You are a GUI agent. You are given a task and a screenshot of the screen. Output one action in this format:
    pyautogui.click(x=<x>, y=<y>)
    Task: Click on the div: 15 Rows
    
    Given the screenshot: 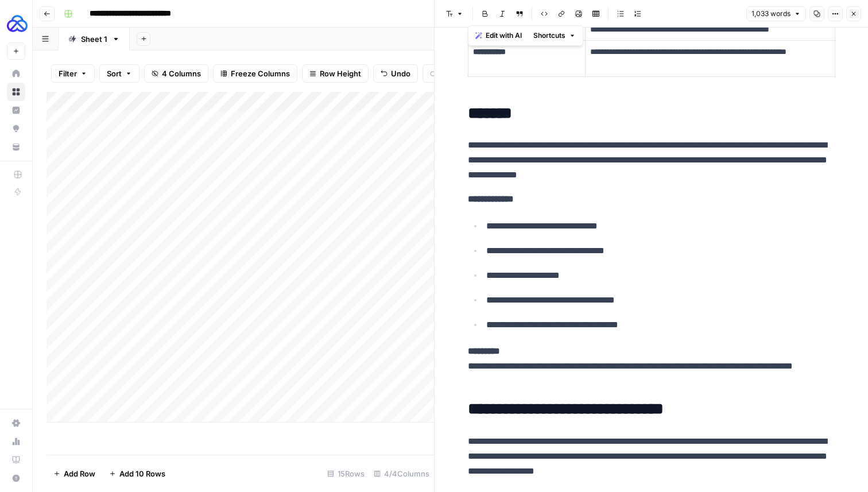 What is the action you would take?
    pyautogui.click(x=346, y=474)
    